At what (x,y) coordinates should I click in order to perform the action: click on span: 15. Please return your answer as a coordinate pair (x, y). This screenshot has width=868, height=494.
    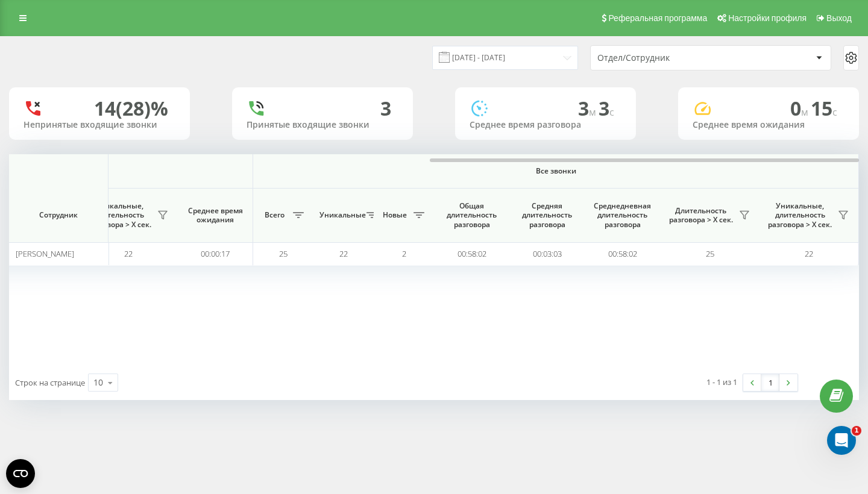
    Looking at the image, I should click on (824, 108).